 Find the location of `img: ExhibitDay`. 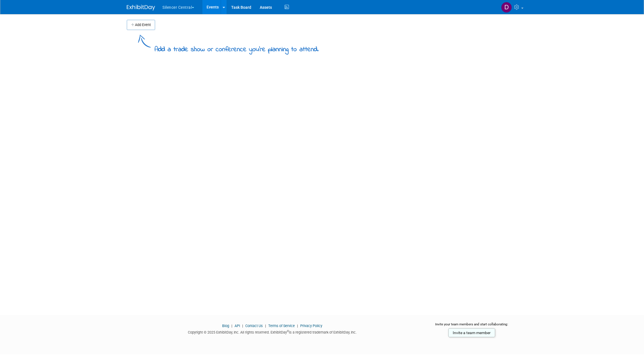

img: ExhibitDay is located at coordinates (141, 8).